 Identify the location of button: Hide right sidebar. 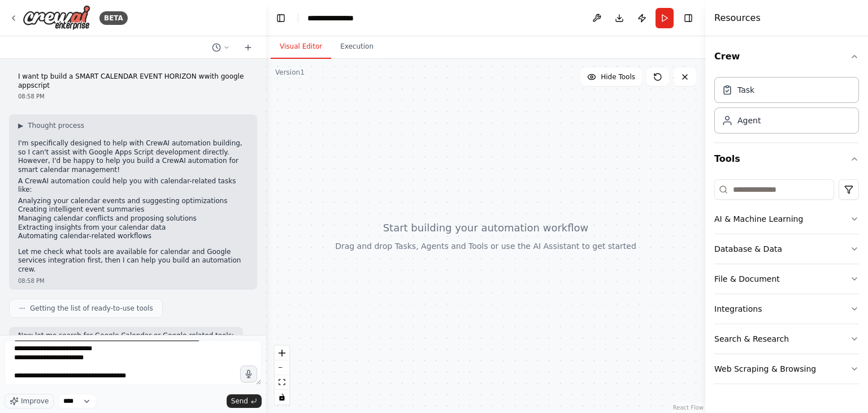
(689, 18).